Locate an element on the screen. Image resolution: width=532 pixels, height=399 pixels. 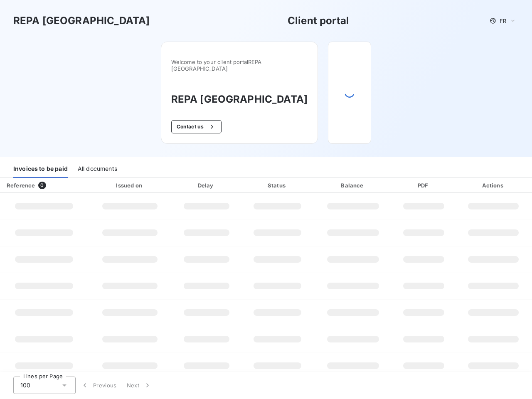
button: Contact us is located at coordinates (196, 127).